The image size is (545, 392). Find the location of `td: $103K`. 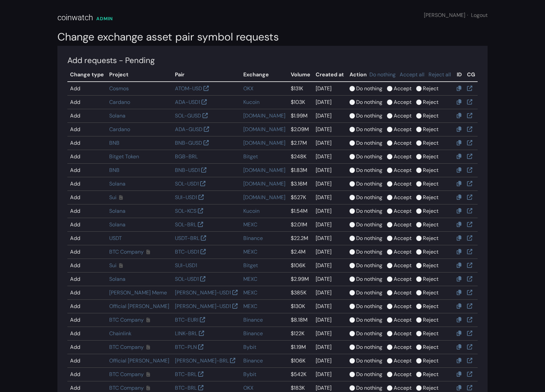

td: $103K is located at coordinates (300, 102).